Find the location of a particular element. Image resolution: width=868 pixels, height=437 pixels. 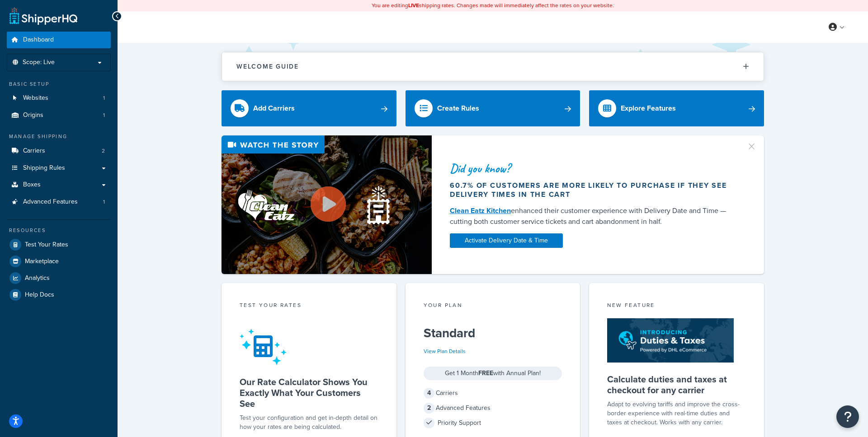

div: enhanced their customer experience with Delivery Date and Time — cutting both customer service ti... is located at coordinates (593, 216).